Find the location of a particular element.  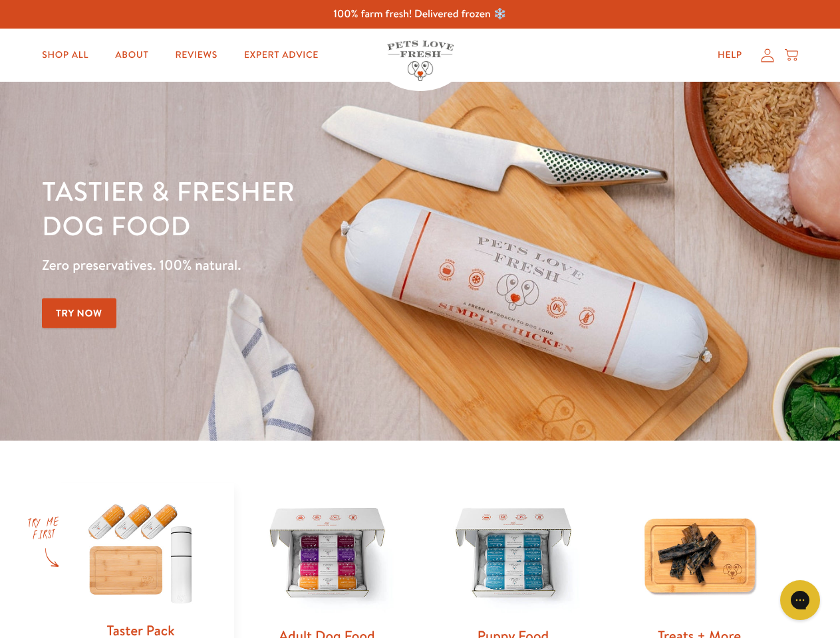

a: Expert Advice is located at coordinates (281, 55).